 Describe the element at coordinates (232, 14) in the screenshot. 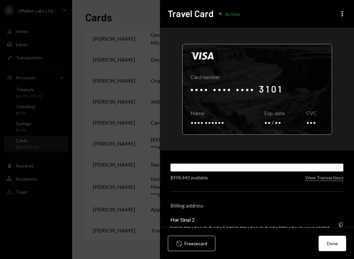

I see `div: Active` at that location.